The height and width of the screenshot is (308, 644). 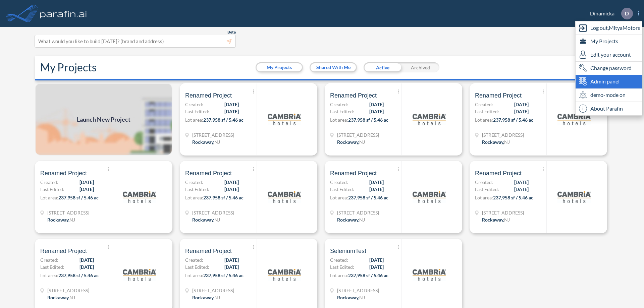 I want to click on div: About Parafin, so click(x=609, y=108).